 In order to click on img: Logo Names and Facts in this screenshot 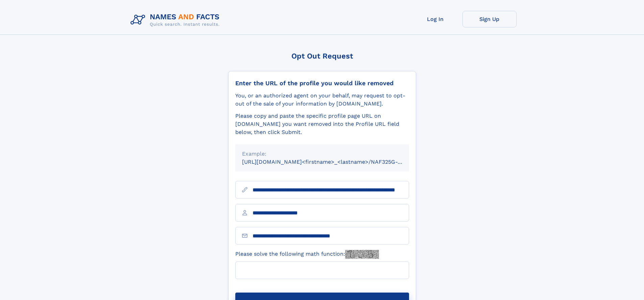, I will do `click(177, 20)`.